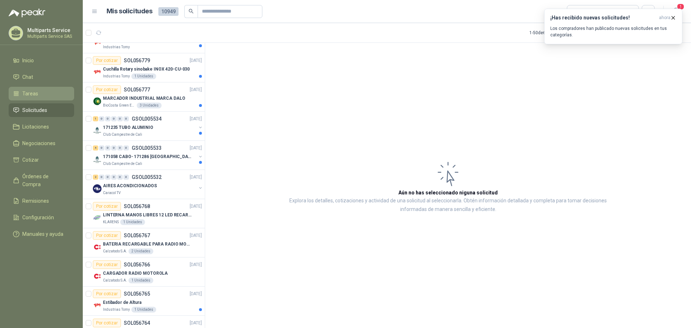  What do you see at coordinates (35, 110) in the screenshot?
I see `span: Solicitudes` at bounding box center [35, 110].